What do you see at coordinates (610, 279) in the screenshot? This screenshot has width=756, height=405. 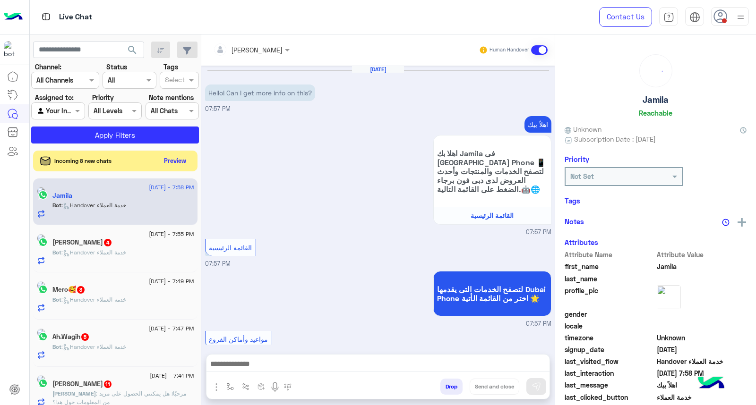 I see `span: last_name` at bounding box center [610, 279].